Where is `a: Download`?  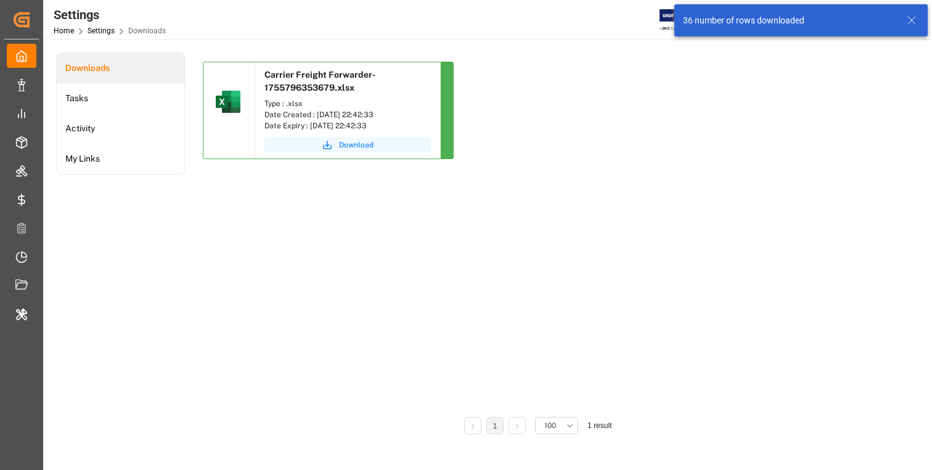 a: Download is located at coordinates (348, 145).